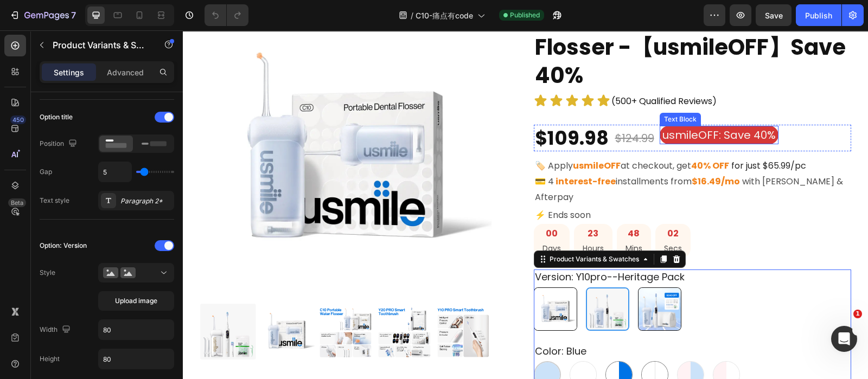 Image resolution: width=868 pixels, height=379 pixels. I want to click on p: Settings, so click(69, 72).